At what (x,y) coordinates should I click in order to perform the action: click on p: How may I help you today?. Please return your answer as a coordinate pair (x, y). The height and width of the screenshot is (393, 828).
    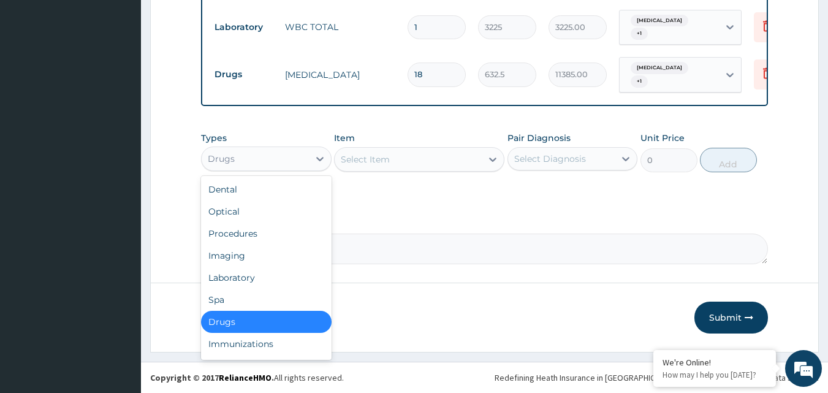
    Looking at the image, I should click on (715, 374).